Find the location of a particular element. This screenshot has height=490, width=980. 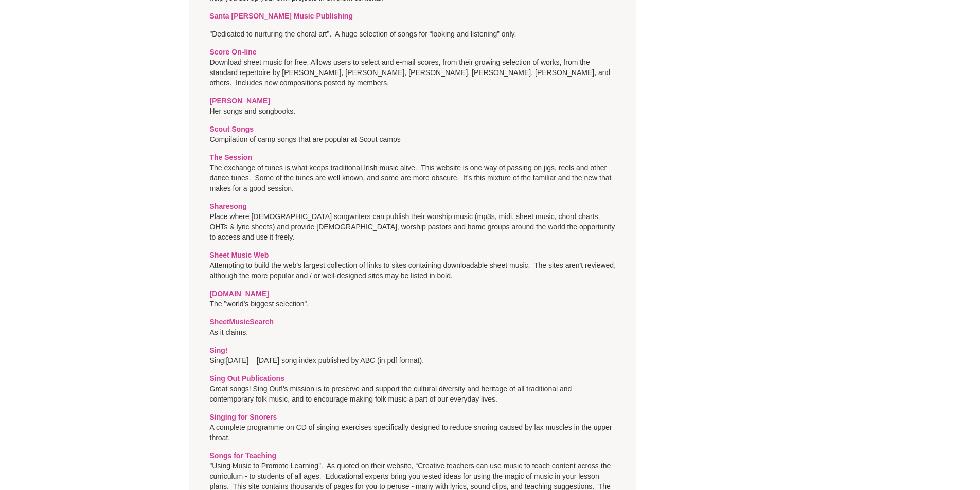

a: Score On-line is located at coordinates (233, 52).